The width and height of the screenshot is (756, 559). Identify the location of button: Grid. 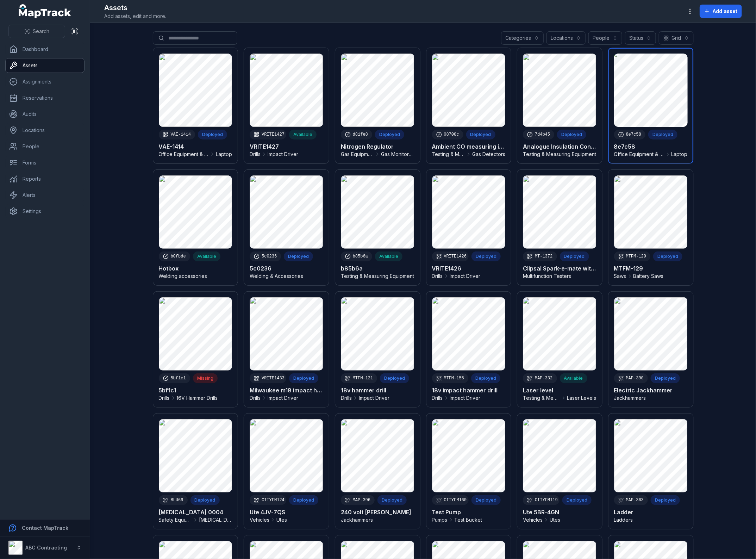
(677, 38).